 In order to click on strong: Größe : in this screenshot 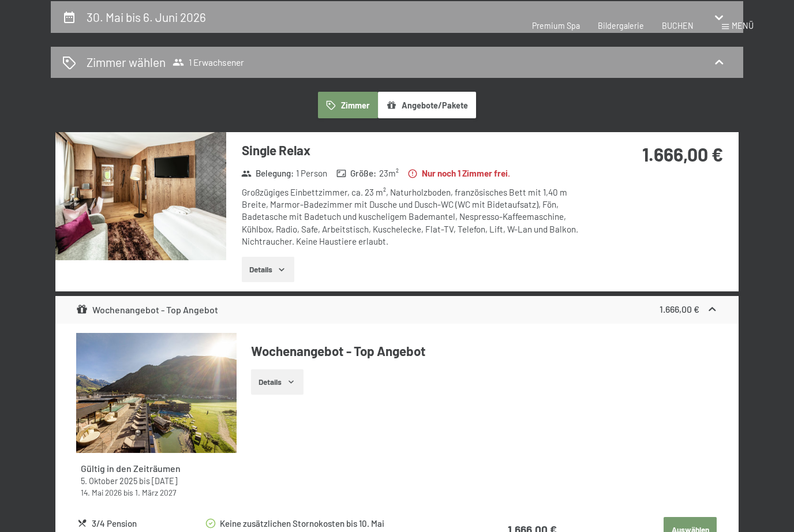, I will do `click(357, 173)`.